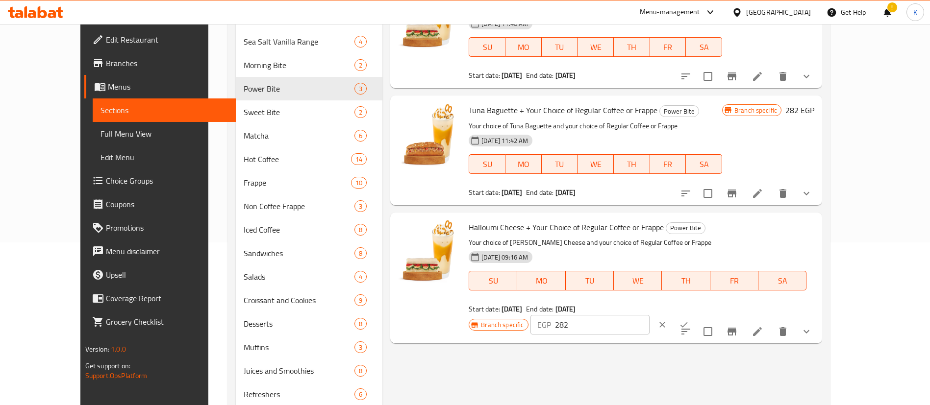 The width and height of the screenshot is (930, 405). Describe the element at coordinates (602, 325) in the screenshot. I see `input: Please enter price` at that location.